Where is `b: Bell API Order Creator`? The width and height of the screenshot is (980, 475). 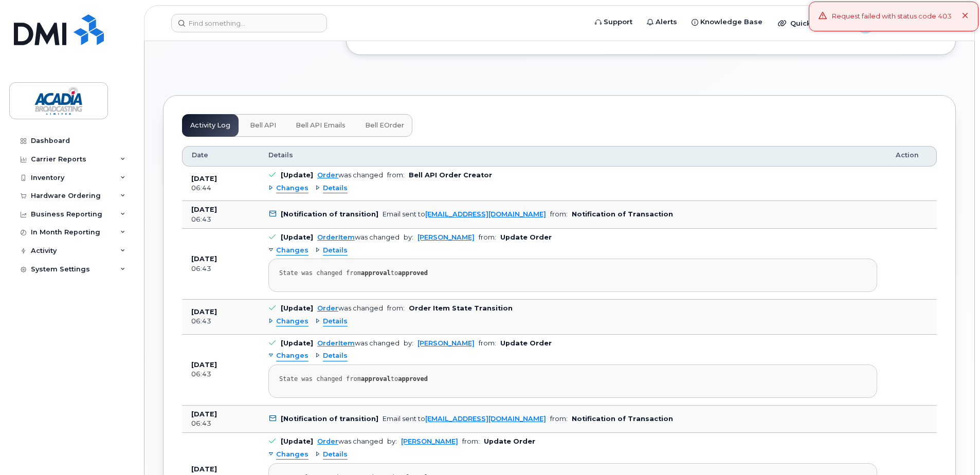 b: Bell API Order Creator is located at coordinates (451, 175).